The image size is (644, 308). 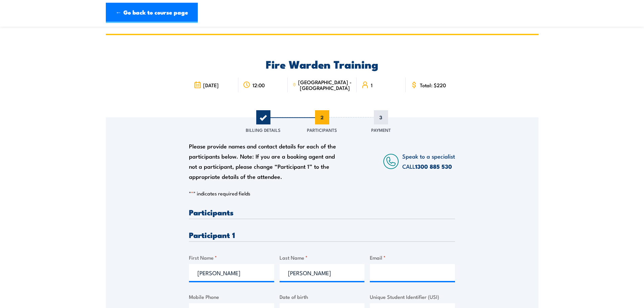 What do you see at coordinates (322, 193) in the screenshot?
I see `p: " " indicates required fields` at bounding box center [322, 193].